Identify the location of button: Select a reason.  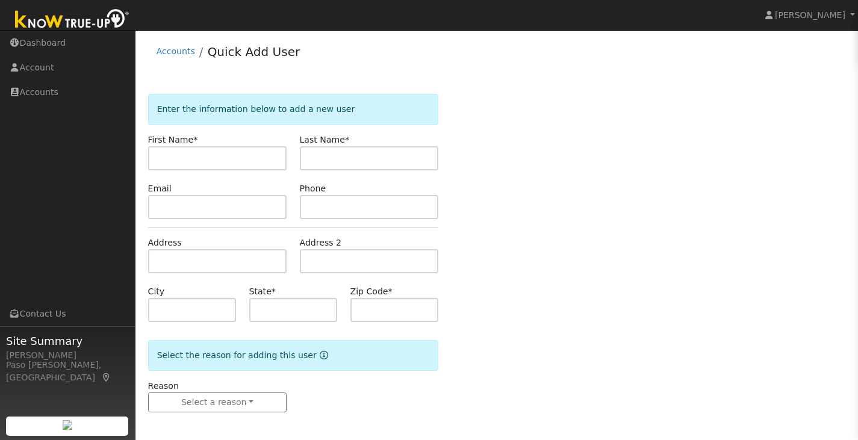
(217, 403).